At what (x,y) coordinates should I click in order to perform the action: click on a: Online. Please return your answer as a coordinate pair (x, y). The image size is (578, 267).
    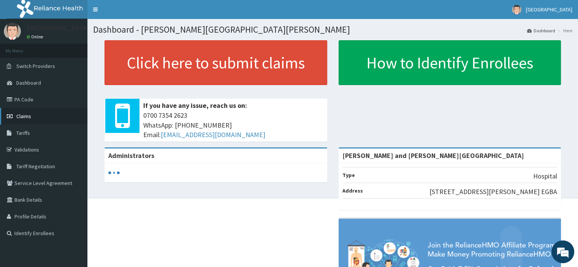
    Looking at the image, I should click on (36, 37).